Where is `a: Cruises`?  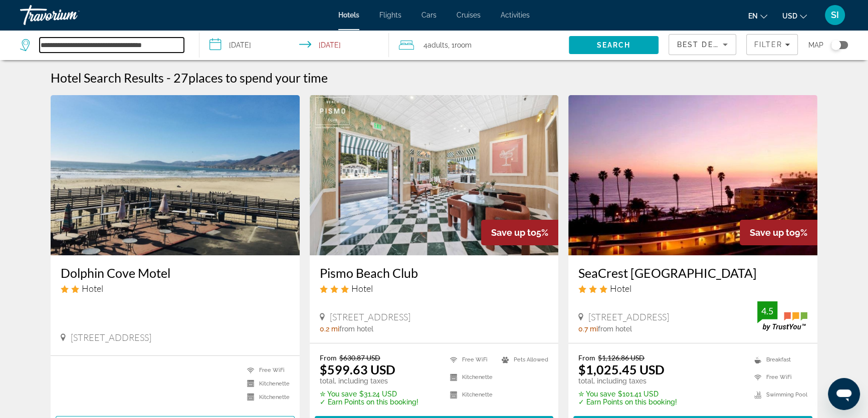
a: Cruises is located at coordinates (468, 15).